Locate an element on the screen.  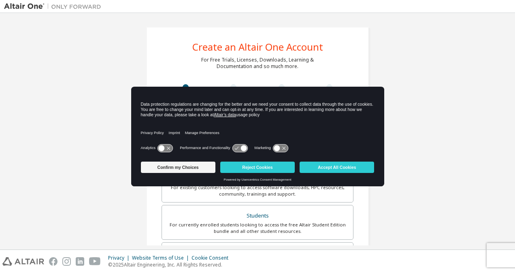
div: For currently enrolled students looking to access the free Altair Student Edition bundle and all ... is located at coordinates (257, 228).